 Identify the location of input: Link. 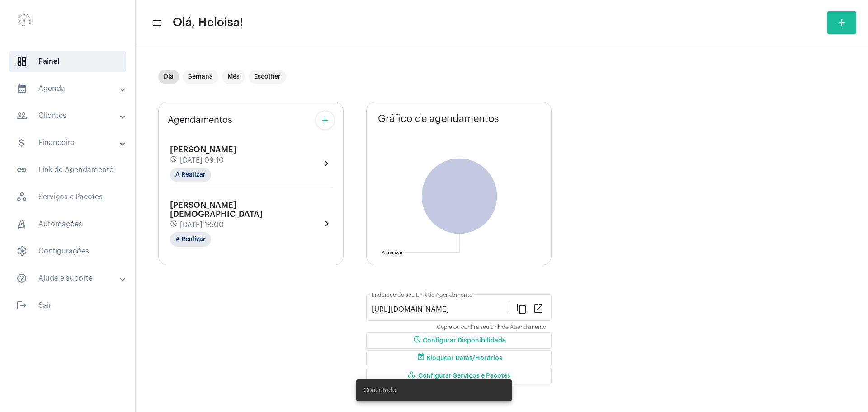
(441, 310).